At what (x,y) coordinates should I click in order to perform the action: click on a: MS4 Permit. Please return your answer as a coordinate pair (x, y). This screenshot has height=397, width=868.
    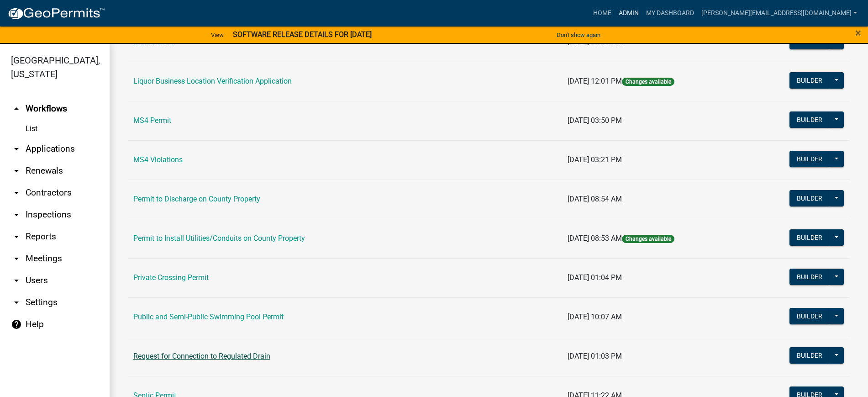
    Looking at the image, I should click on (152, 120).